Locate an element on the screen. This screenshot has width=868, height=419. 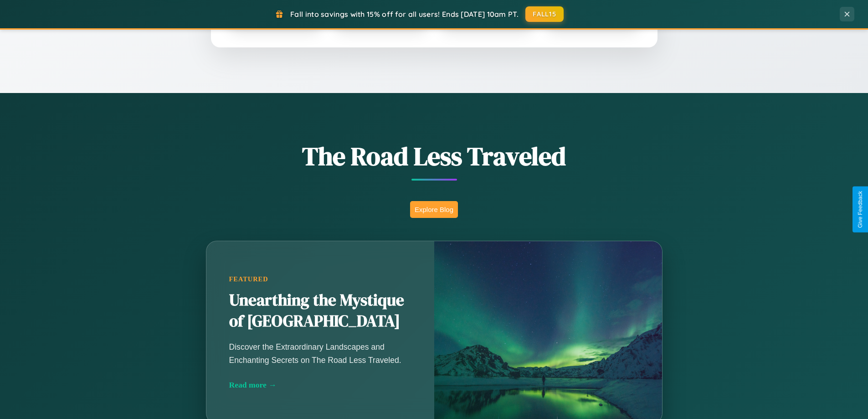
button: Explore Blog is located at coordinates (434, 210).